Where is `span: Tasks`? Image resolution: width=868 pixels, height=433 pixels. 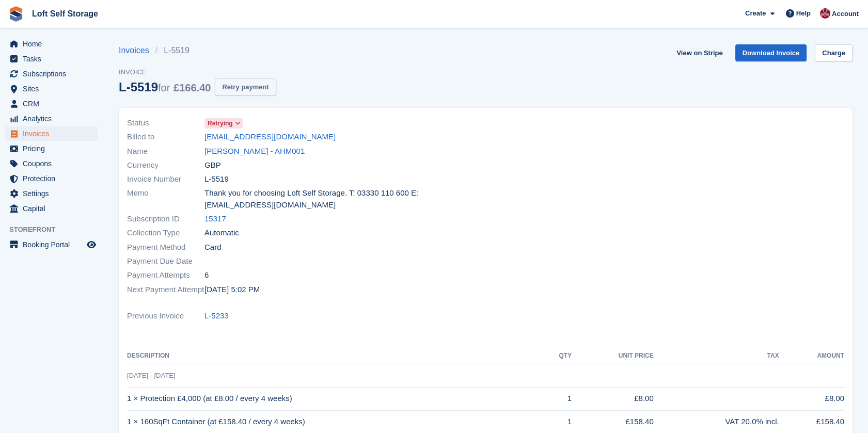
span: Tasks is located at coordinates (54, 59).